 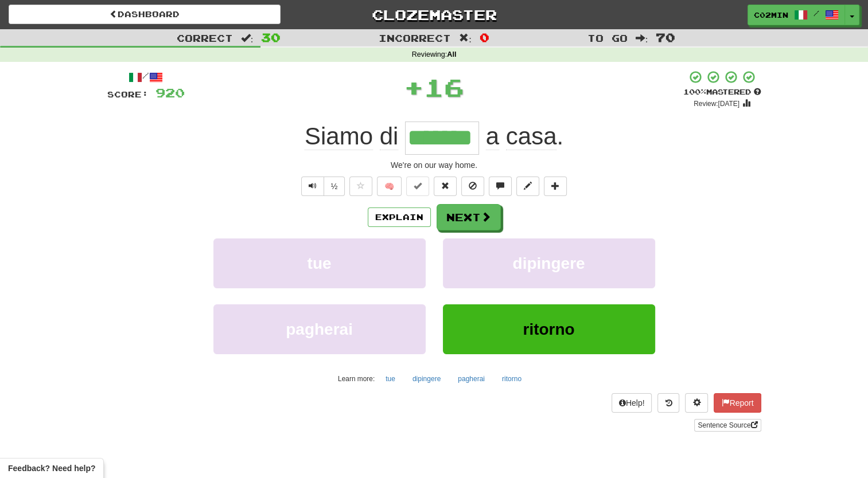 I want to click on span: casa, so click(x=532, y=137).